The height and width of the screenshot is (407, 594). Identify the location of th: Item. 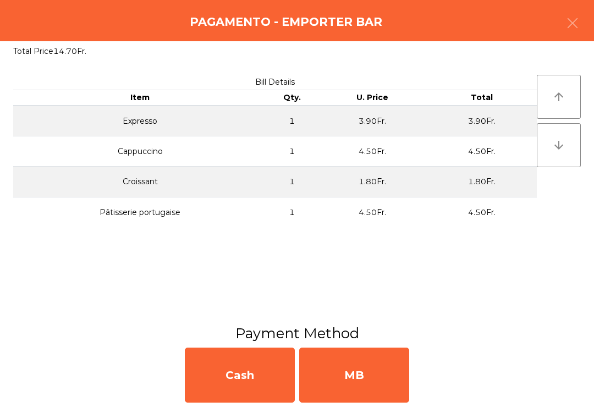
(140, 98).